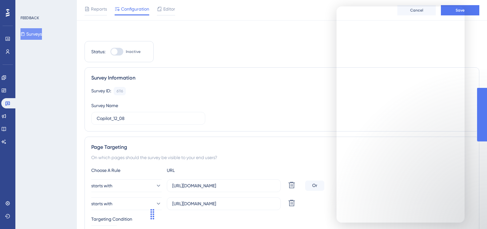 The width and height of the screenshot is (487, 229). I want to click on button: Surveys, so click(31, 34).